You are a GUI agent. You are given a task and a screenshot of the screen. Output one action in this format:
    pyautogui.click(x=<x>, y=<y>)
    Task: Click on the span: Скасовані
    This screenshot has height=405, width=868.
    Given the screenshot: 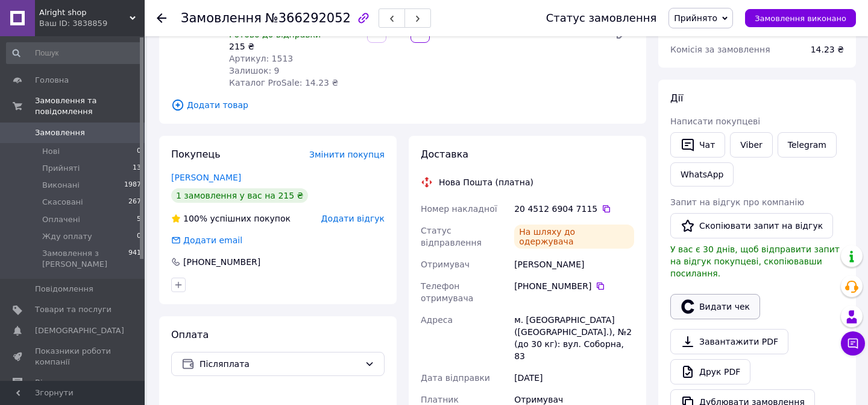 What is the action you would take?
    pyautogui.click(x=63, y=202)
    